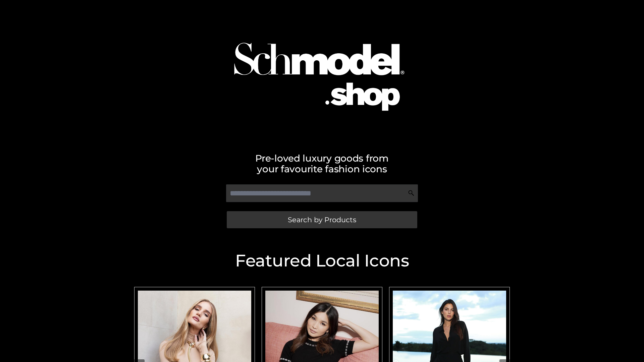 The image size is (644, 362). What do you see at coordinates (322, 164) in the screenshot?
I see `h2: Pre-loved luxury goods from your favourite fashion icons` at bounding box center [322, 164].